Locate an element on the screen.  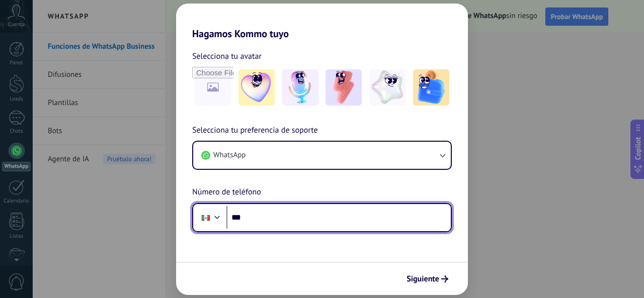
span: Selecciona tu preferencia de soporte is located at coordinates (255, 131).